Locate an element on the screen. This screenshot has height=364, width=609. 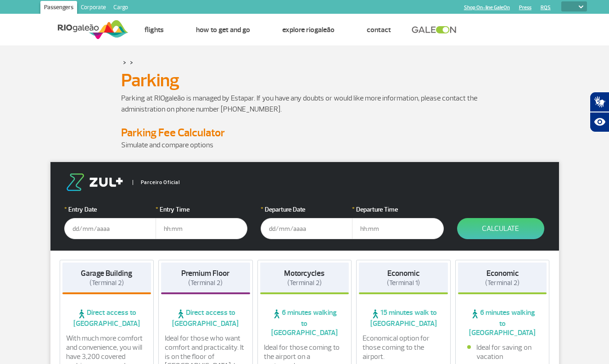
button: Abrir recursos assistivos. is located at coordinates (599, 122).